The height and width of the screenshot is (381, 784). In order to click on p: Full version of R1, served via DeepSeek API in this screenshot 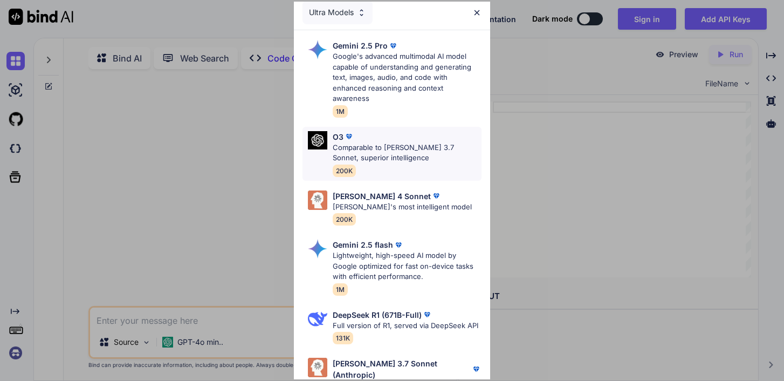, I will do `click(406, 326)`.